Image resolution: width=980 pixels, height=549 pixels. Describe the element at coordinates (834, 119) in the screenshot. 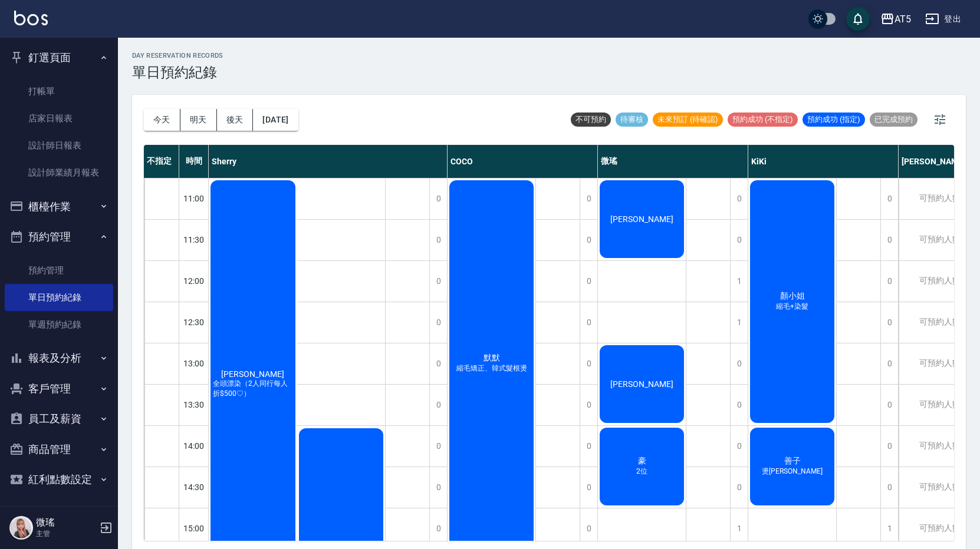

I see `span: 預約成功 (指定)` at that location.